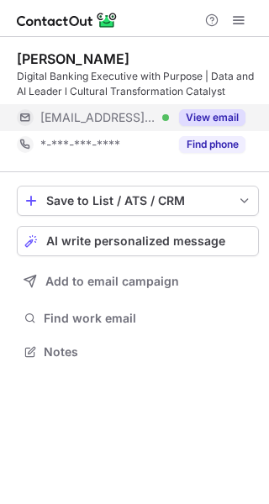 This screenshot has width=269, height=504. I want to click on button: Find work email, so click(138, 319).